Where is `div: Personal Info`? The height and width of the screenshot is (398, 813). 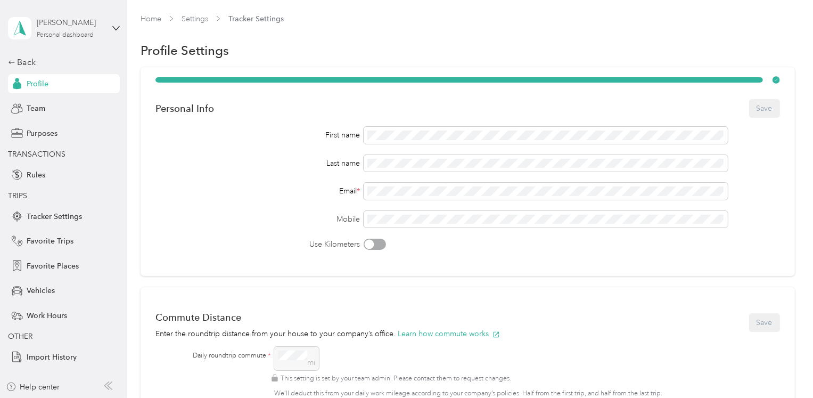 div: Personal Info is located at coordinates (185, 108).